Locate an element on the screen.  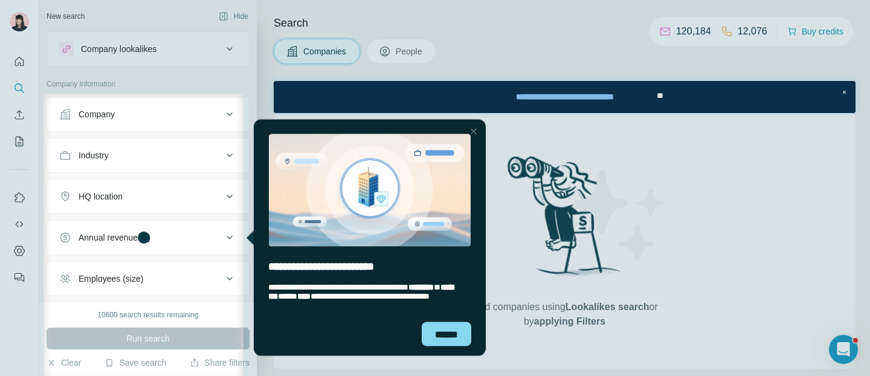
div: Annual revenue ($) is located at coordinates (114, 238).